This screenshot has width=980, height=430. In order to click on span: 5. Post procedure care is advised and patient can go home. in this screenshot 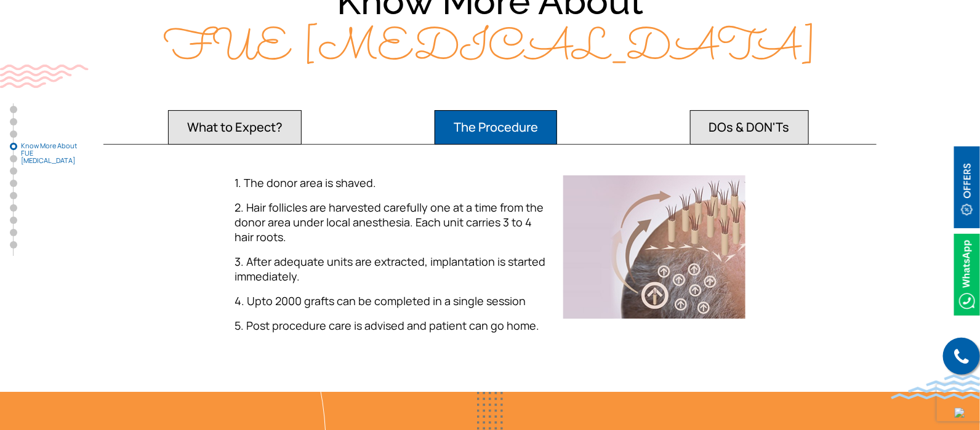, I will do `click(387, 325)`.